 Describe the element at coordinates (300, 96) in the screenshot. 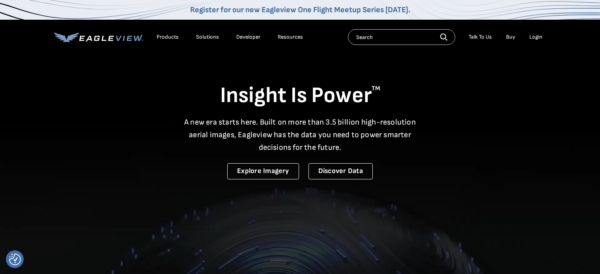

I see `h1: Insight Is Power` at that location.